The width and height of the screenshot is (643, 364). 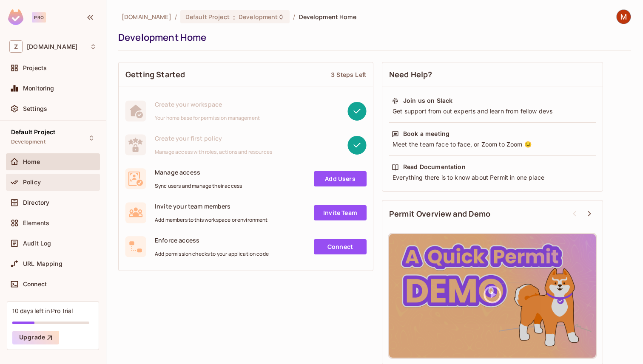 I want to click on div: Everything there is to know about Permit in one place, so click(x=492, y=178).